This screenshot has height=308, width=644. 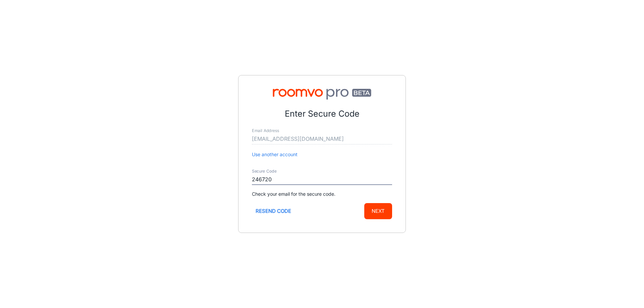 What do you see at coordinates (322, 180) in the screenshot?
I see `input: Enter secure code` at bounding box center [322, 180].